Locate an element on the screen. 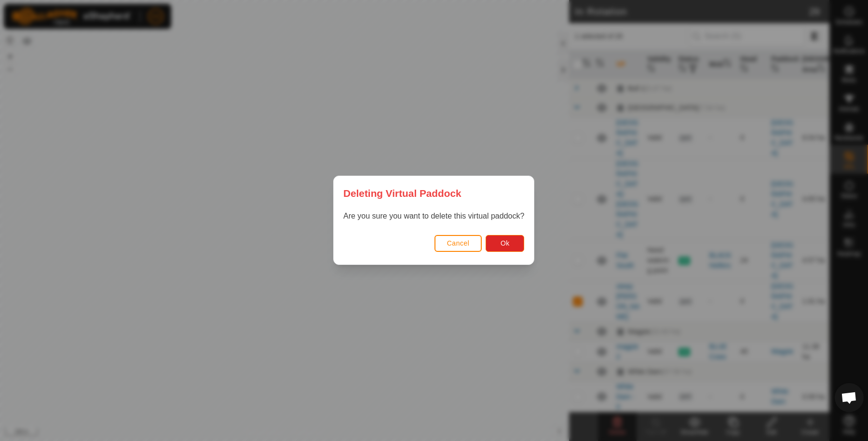 The height and width of the screenshot is (441, 868). div: Open chat is located at coordinates (849, 397).